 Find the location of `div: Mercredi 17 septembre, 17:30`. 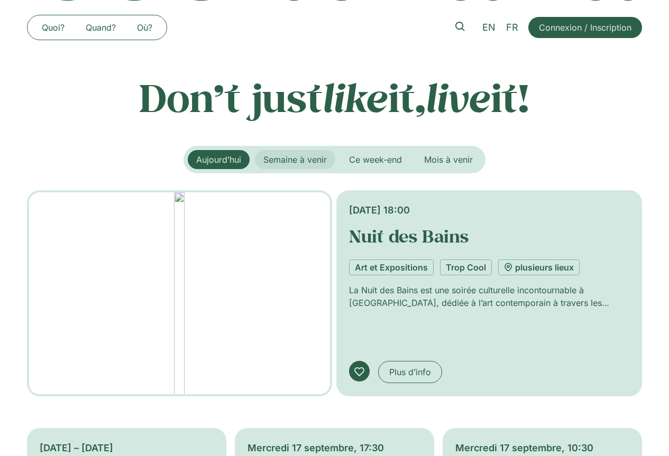

div: Mercredi 17 septembre, 17:30 is located at coordinates (334, 448).